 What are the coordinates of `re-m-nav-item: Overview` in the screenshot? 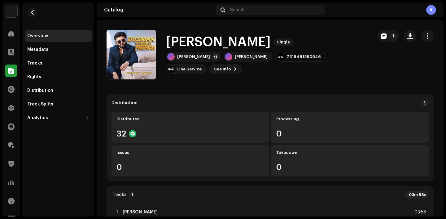 It's located at (58, 36).